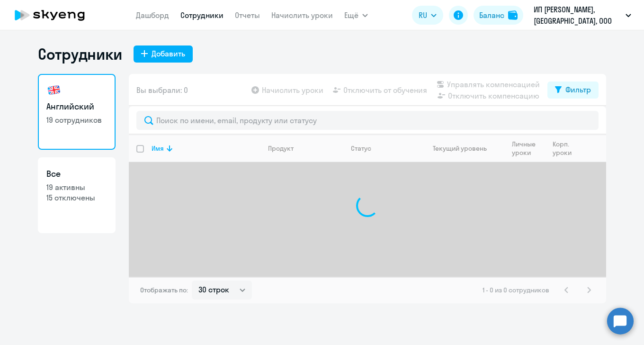 This screenshot has height=345, width=644. Describe the element at coordinates (491, 15) in the screenshot. I see `div: Баланс` at that location.